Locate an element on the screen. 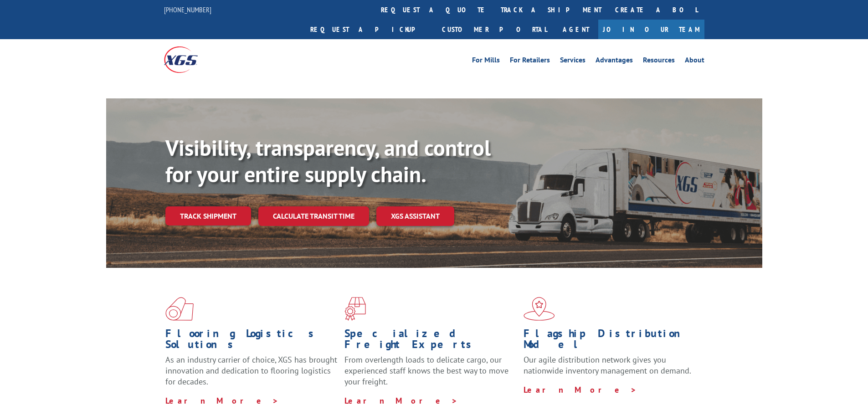 This screenshot has width=868, height=415. a: Resources is located at coordinates (659, 62).